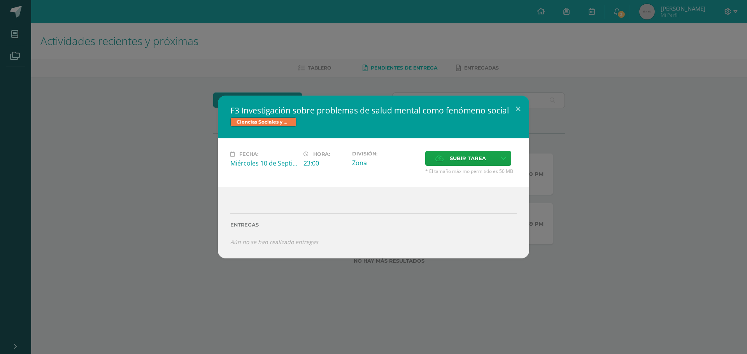 The width and height of the screenshot is (747, 354). What do you see at coordinates (274, 242) in the screenshot?
I see `i: Aún no se han realizado entregas` at bounding box center [274, 242].